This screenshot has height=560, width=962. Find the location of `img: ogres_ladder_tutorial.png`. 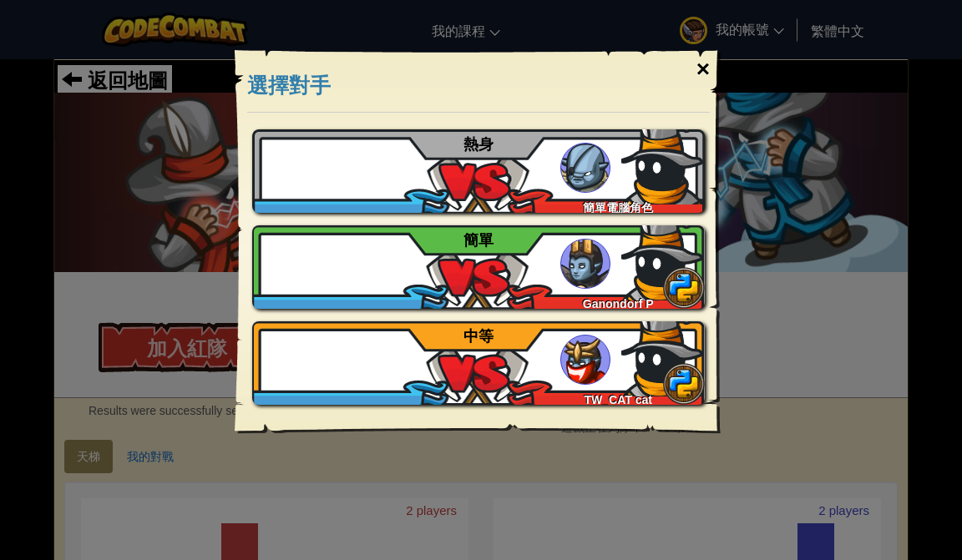

img: ogres_ladder_tutorial.png is located at coordinates (586, 168).